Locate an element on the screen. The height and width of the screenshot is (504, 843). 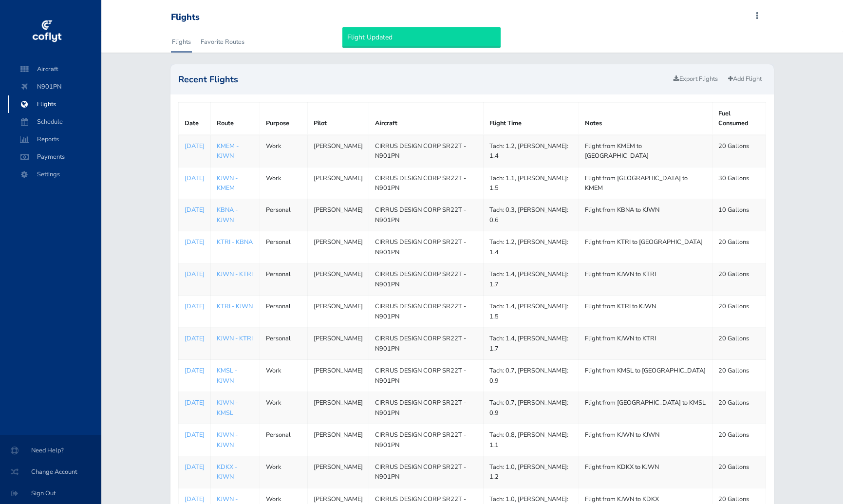
td: Flight from KTRI to KJWN is located at coordinates (645, 311).